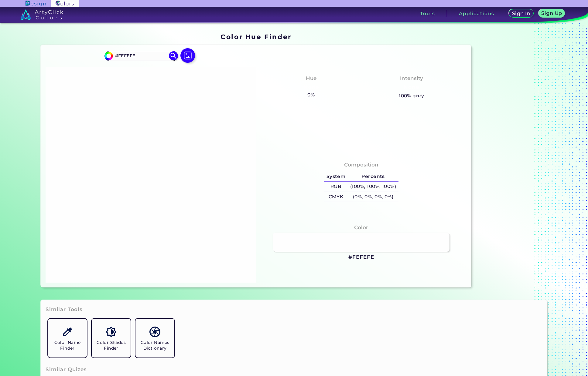  Describe the element at coordinates (67, 338) in the screenshot. I see `a: Color Name Finder` at that location.